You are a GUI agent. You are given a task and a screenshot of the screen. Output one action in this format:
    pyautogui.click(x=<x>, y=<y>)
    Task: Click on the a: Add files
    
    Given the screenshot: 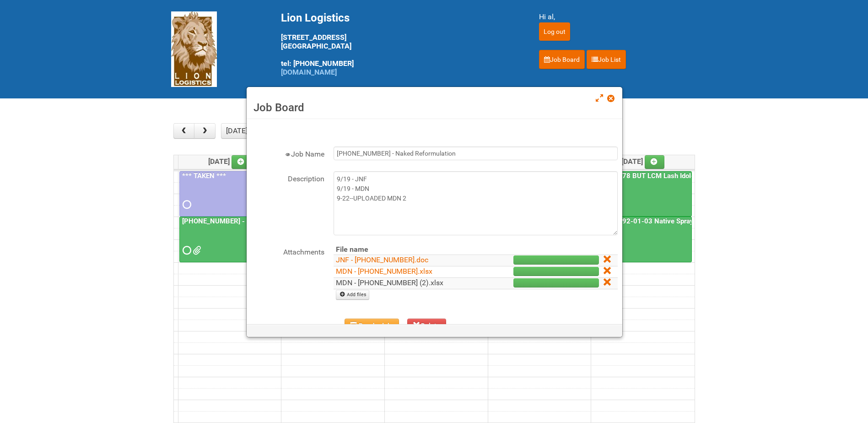 What is the action you would take?
    pyautogui.click(x=352, y=295)
    